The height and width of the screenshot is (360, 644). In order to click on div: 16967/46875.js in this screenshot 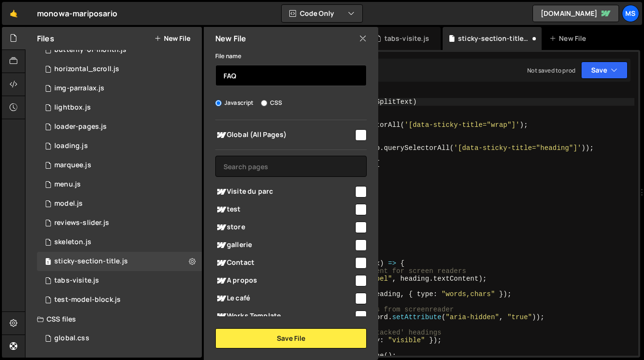, I will do `click(119, 50)`.